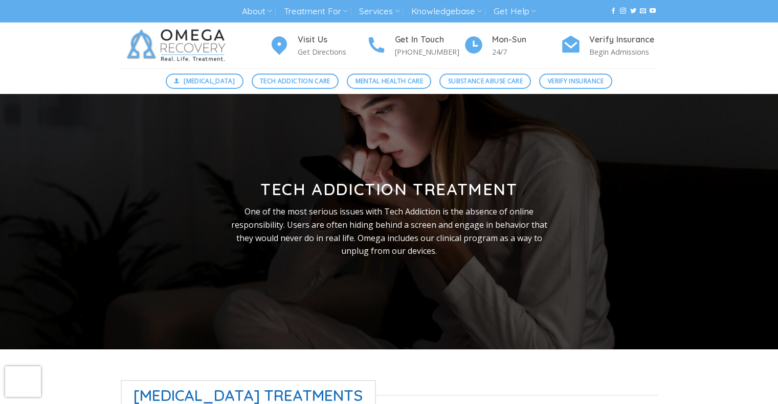  I want to click on a: About, so click(257, 11).